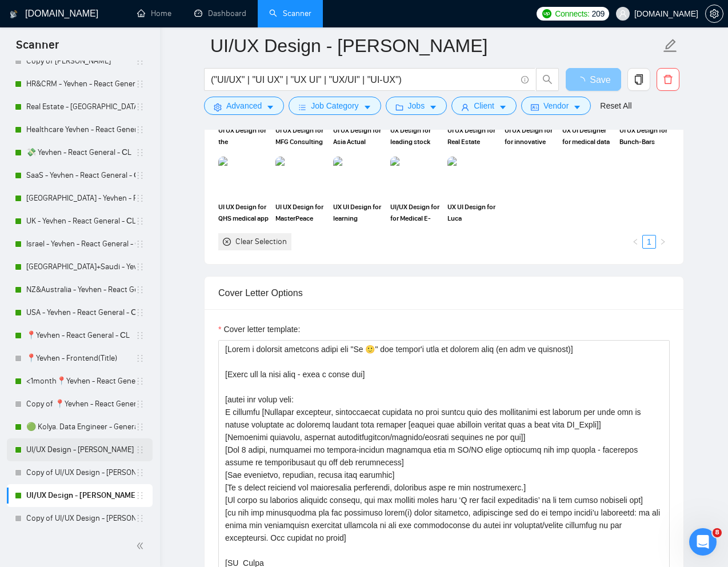 The width and height of the screenshot is (728, 567). Describe the element at coordinates (79, 61) in the screenshot. I see `li: Copy of Yevhen - Swift` at that location.